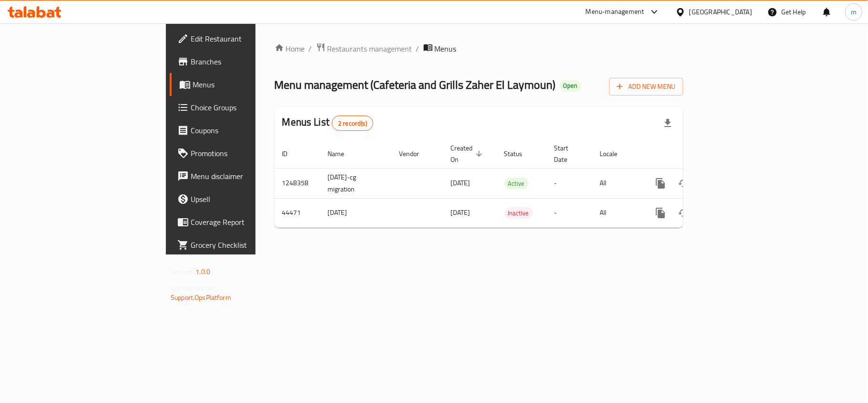 This screenshot has width=868, height=403. What do you see at coordinates (247, 38) in the screenshot?
I see `span: Edit Restaurant` at bounding box center [247, 38].